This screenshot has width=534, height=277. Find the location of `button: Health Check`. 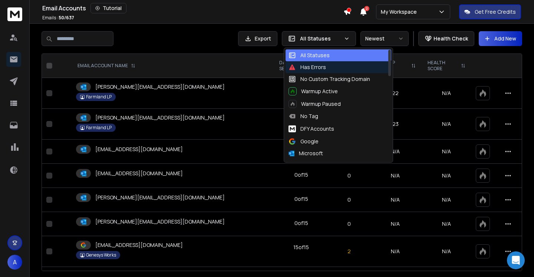

button: Health Check is located at coordinates (446, 39).